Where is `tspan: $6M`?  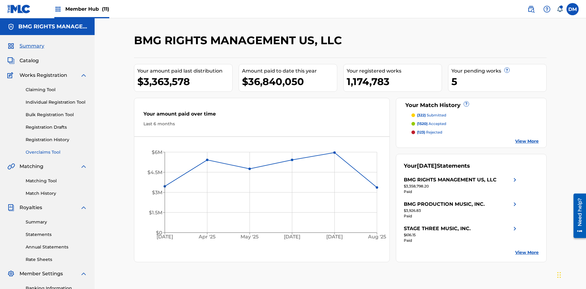 tspan: $6M is located at coordinates (157, 152).